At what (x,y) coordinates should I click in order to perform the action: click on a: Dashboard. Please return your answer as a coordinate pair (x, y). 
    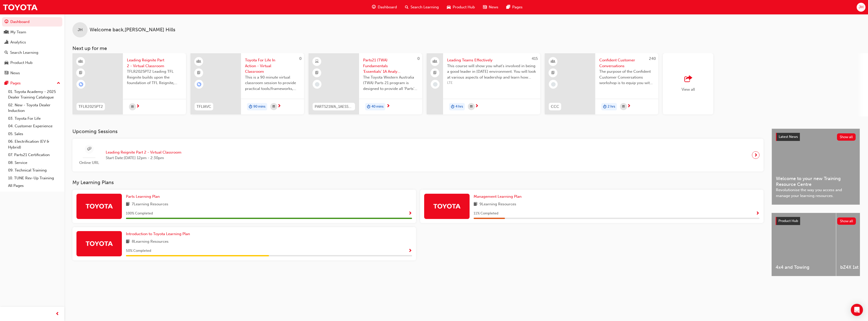
    Looking at the image, I should click on (32, 22).